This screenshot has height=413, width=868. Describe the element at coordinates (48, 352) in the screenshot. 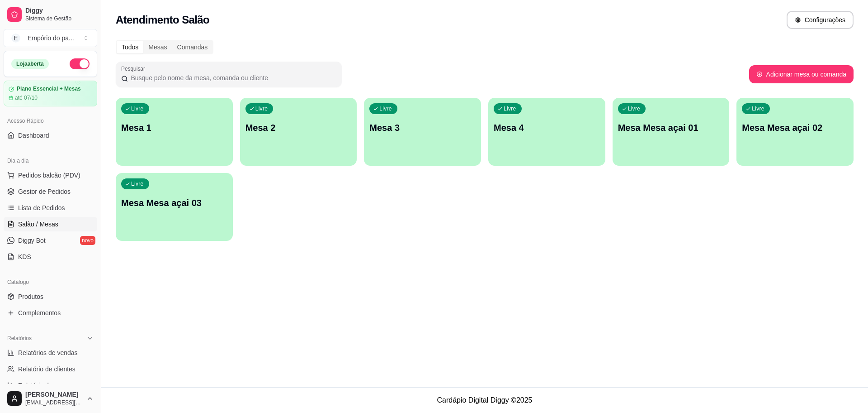

I see `span: Relatórios de vendas` at that location.